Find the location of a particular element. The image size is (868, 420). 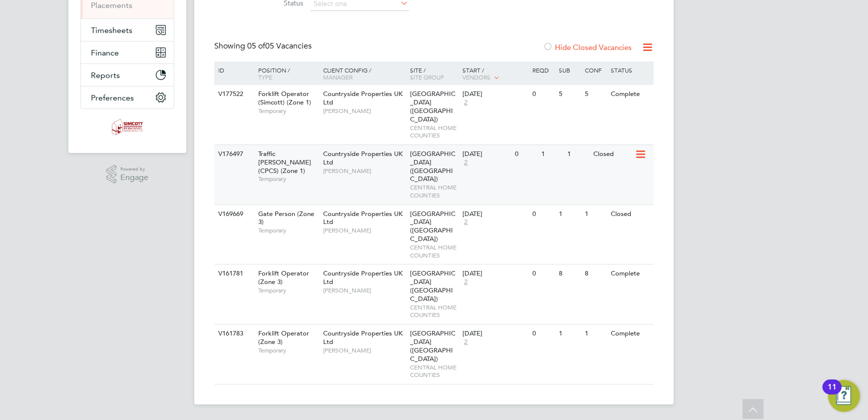

div: Status is located at coordinates (630, 70).